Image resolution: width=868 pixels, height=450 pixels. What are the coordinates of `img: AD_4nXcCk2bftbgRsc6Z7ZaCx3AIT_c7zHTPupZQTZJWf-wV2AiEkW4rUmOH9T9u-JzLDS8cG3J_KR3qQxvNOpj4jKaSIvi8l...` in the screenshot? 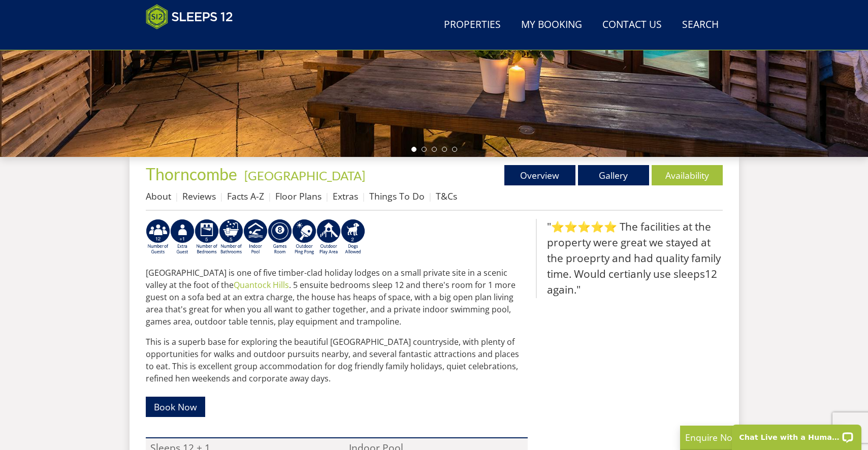 It's located at (182, 237).